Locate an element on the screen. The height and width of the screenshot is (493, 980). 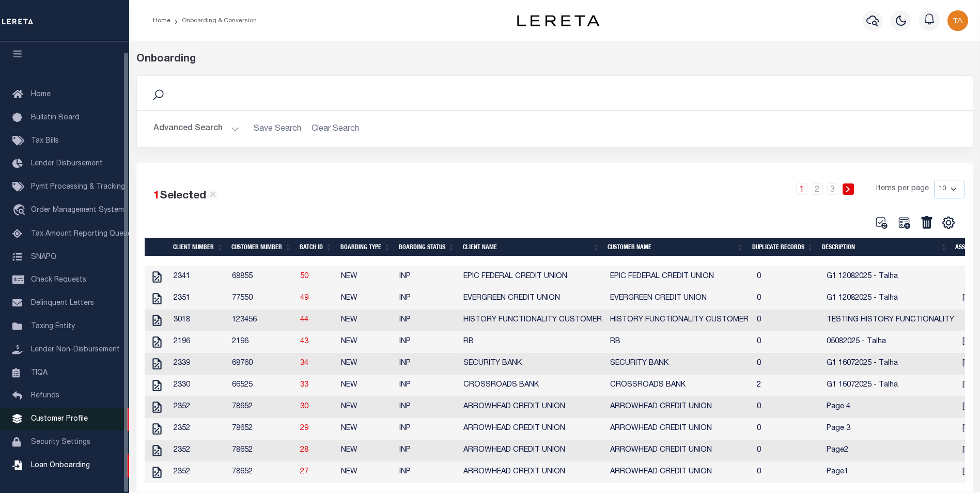
td: 66525 is located at coordinates (262, 386).